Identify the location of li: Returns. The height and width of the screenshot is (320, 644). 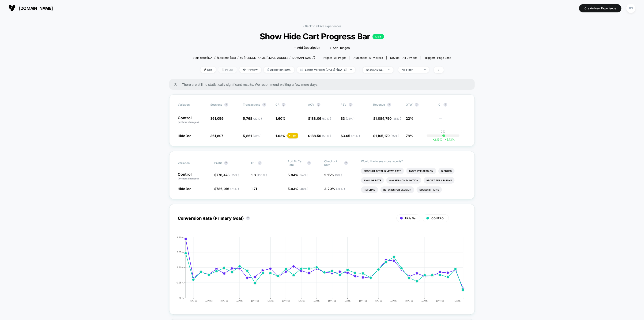
(369, 190).